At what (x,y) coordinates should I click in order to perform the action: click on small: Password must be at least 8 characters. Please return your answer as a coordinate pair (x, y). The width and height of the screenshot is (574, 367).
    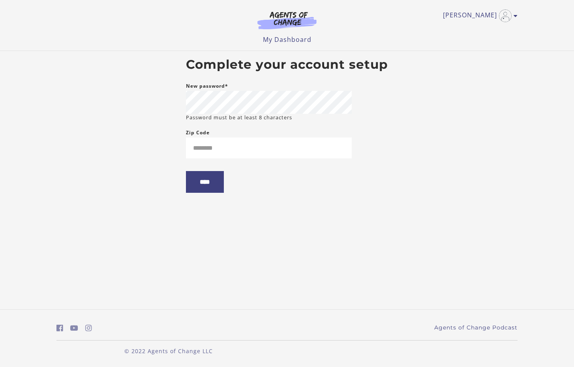
    Looking at the image, I should click on (239, 117).